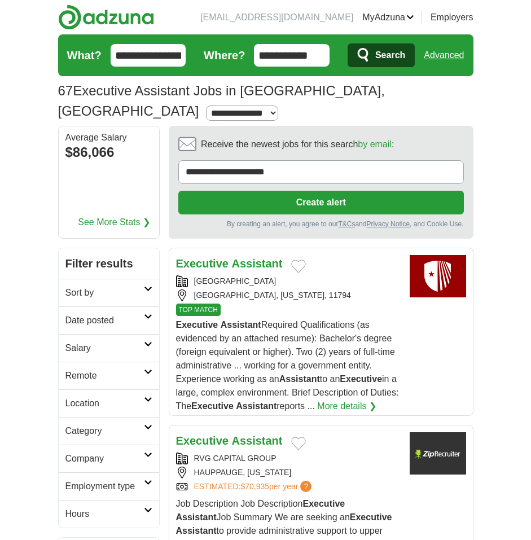 The image size is (531, 540). I want to click on label: What?, so click(84, 55).